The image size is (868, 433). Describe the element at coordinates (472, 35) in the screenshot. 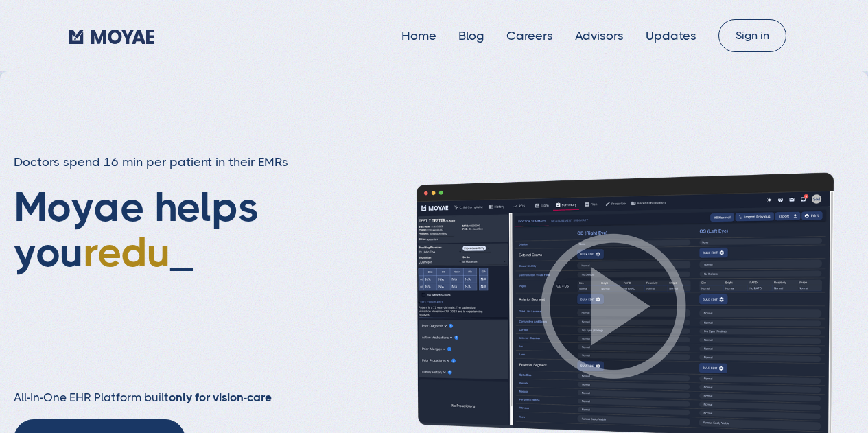

I see `a: Blog` at that location.